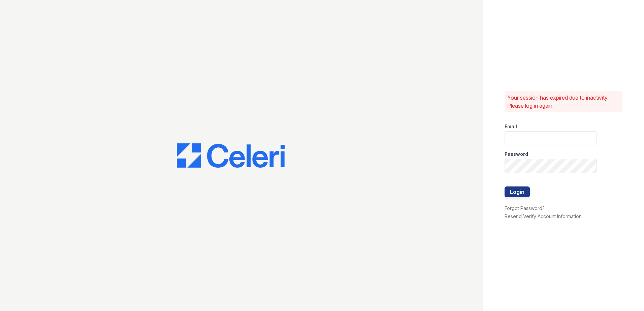 This screenshot has width=644, height=311. What do you see at coordinates (564, 102) in the screenshot?
I see `p: Your session has expired due to inactivity. Please log in again.` at bounding box center [564, 102].